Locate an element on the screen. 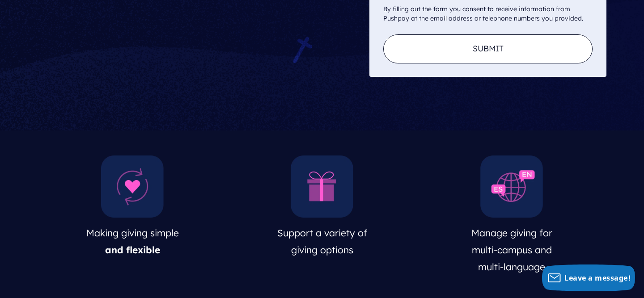 This screenshot has width=644, height=298. span: Support a variety of is located at coordinates (322, 233).